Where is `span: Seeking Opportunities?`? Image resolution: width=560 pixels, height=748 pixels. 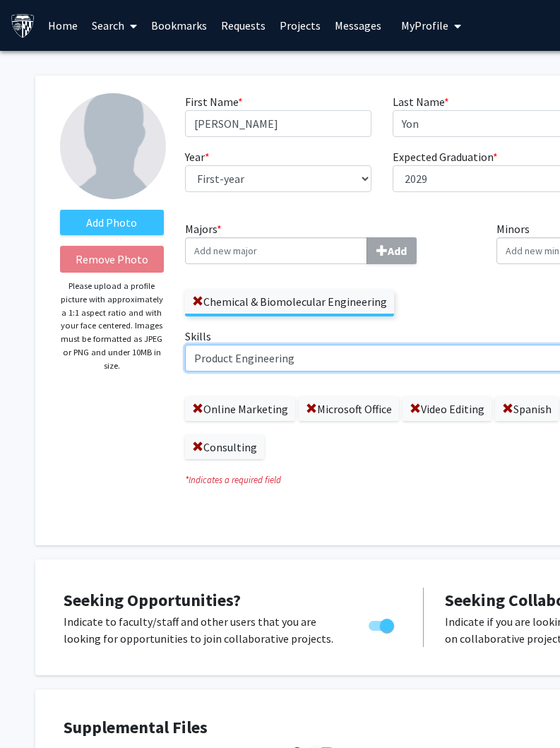 span: Seeking Opportunities? is located at coordinates (152, 600).